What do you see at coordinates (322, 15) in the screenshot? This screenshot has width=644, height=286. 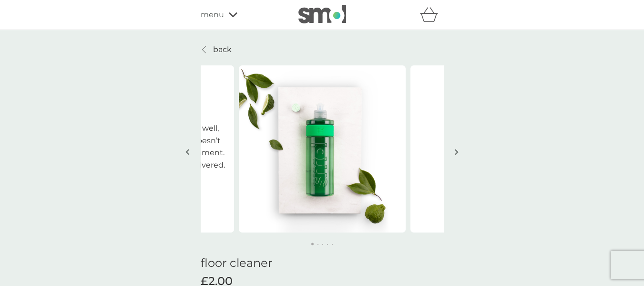 I see `img: smol` at bounding box center [322, 15].